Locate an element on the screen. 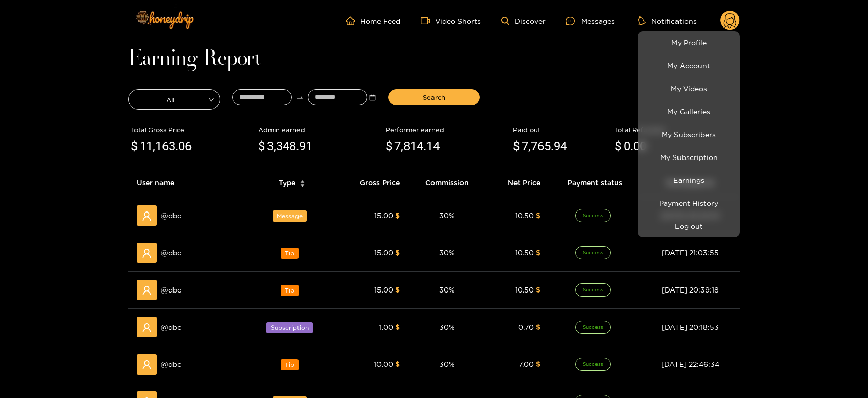  a: My Profile is located at coordinates (688, 42).